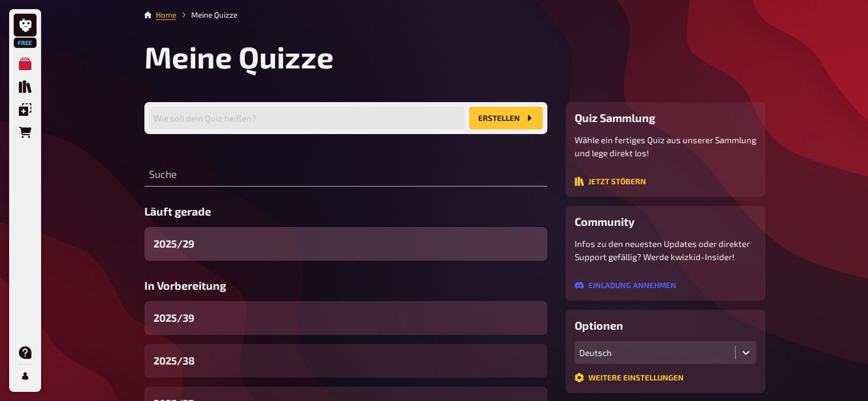 Image resolution: width=868 pixels, height=401 pixels. Describe the element at coordinates (166, 14) in the screenshot. I see `li: Home` at that location.